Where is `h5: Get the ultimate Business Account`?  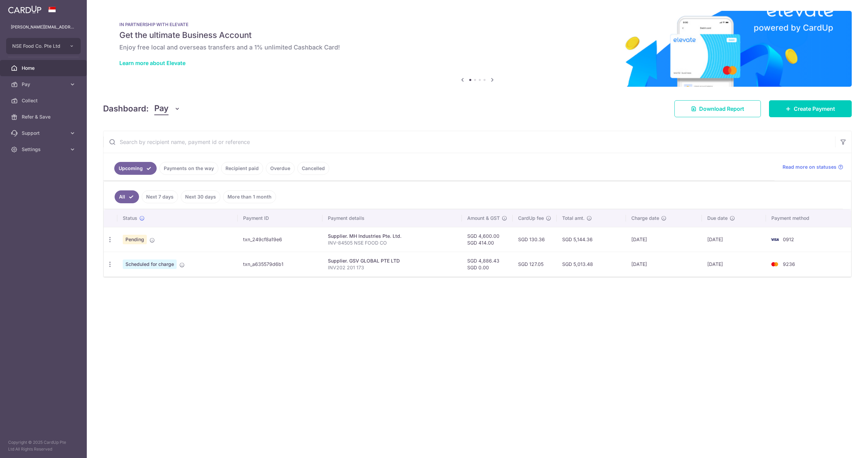 h5: Get the ultimate Business Account is located at coordinates (478, 35).